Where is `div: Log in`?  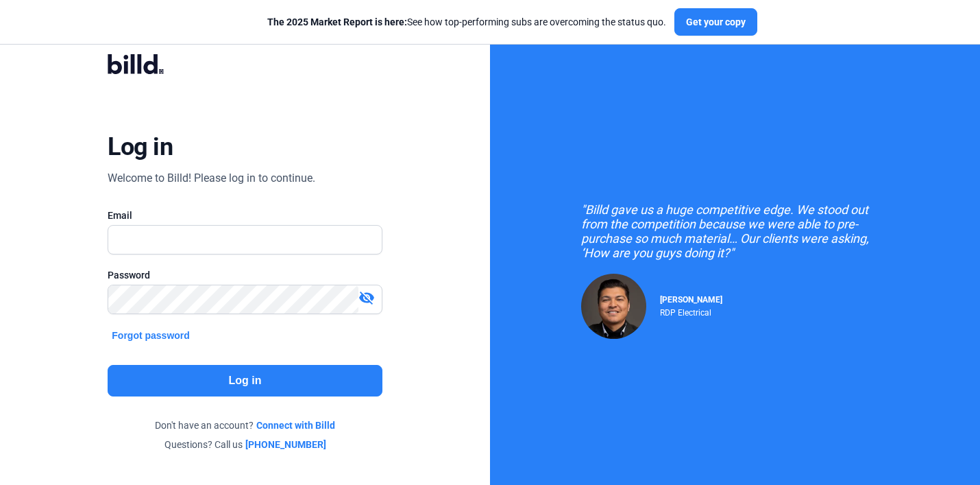 div: Log in is located at coordinates (140, 147).